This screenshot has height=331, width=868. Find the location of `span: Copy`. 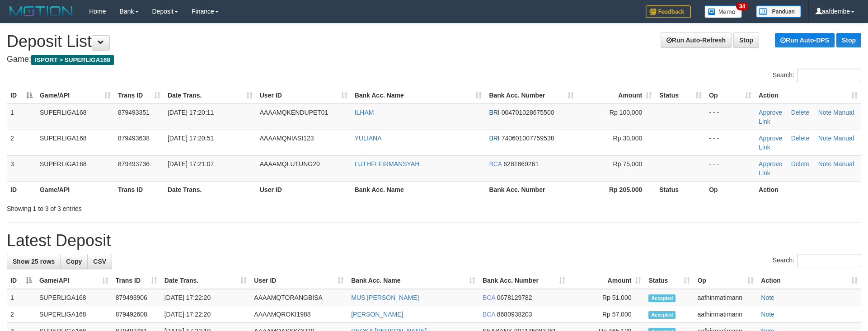

span: Copy is located at coordinates (74, 262).